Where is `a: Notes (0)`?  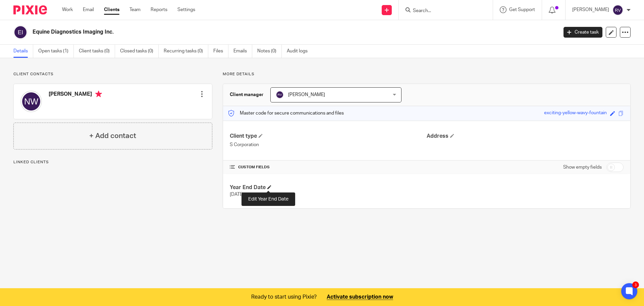
a: Notes (0) is located at coordinates (269, 51).